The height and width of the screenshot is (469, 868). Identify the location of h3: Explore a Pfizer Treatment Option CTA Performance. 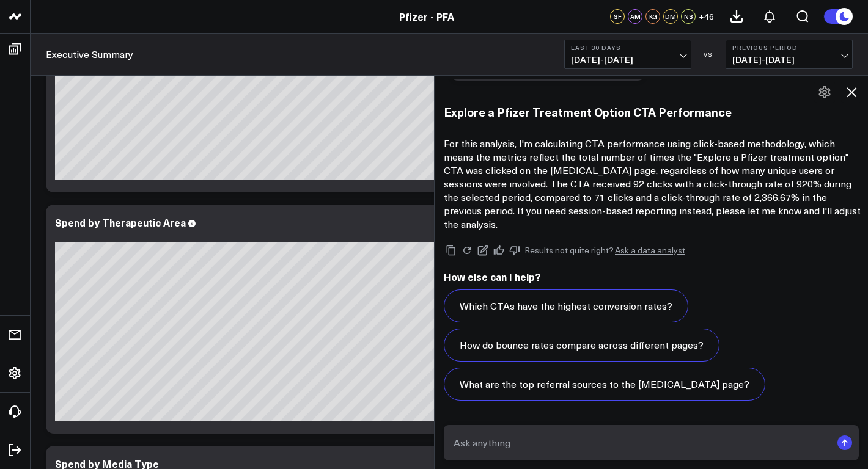
(654, 112).